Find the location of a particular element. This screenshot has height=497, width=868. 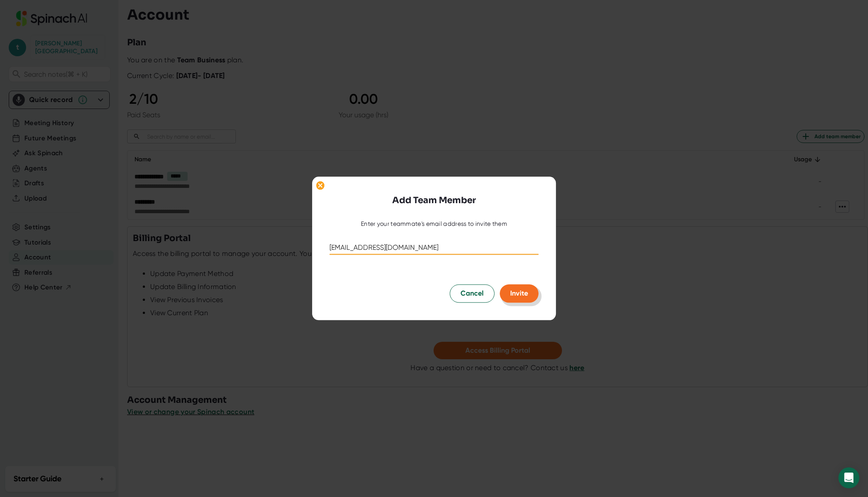

h3: Add Team Member is located at coordinates (434, 200).